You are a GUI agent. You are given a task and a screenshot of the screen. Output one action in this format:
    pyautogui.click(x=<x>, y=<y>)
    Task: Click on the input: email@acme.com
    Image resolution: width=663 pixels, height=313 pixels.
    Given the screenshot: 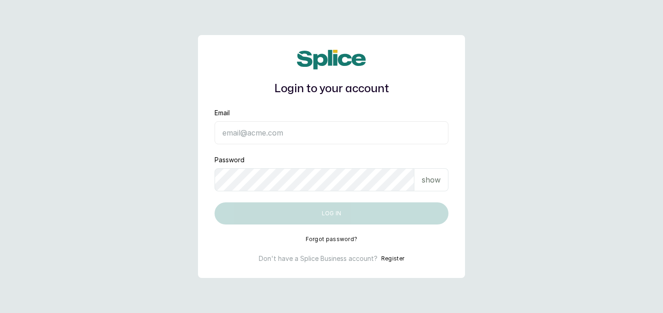 What is the action you would take?
    pyautogui.click(x=332, y=133)
    